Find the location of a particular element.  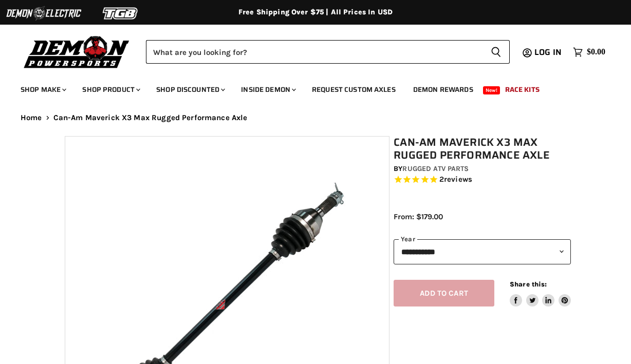

select: year is located at coordinates (482, 252).